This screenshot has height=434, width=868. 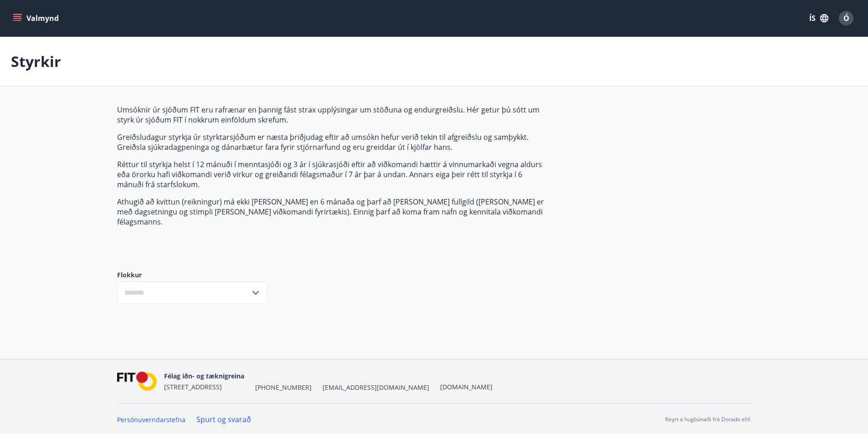 I want to click on a: Persónuverndarstefna, so click(x=151, y=419).